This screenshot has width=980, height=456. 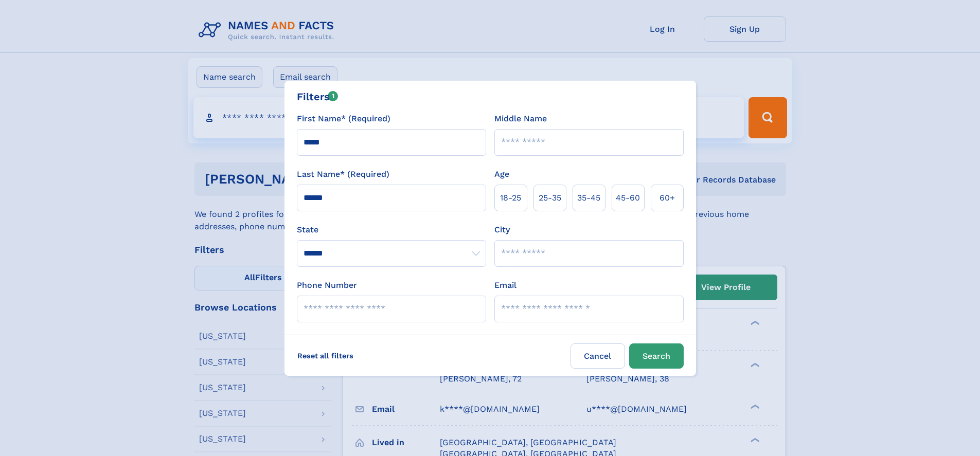 What do you see at coordinates (598, 356) in the screenshot?
I see `label: Cancel` at bounding box center [598, 356].